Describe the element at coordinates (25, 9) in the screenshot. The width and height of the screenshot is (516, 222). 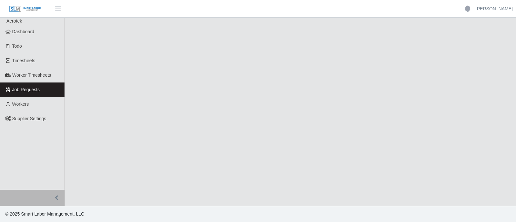
I see `img: SLM Logo` at that location.